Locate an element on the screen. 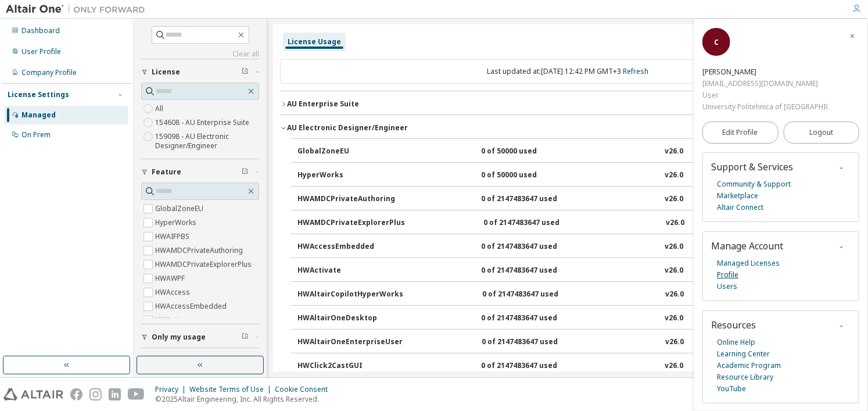 This screenshot has width=868, height=411. div: User is located at coordinates (765, 95).